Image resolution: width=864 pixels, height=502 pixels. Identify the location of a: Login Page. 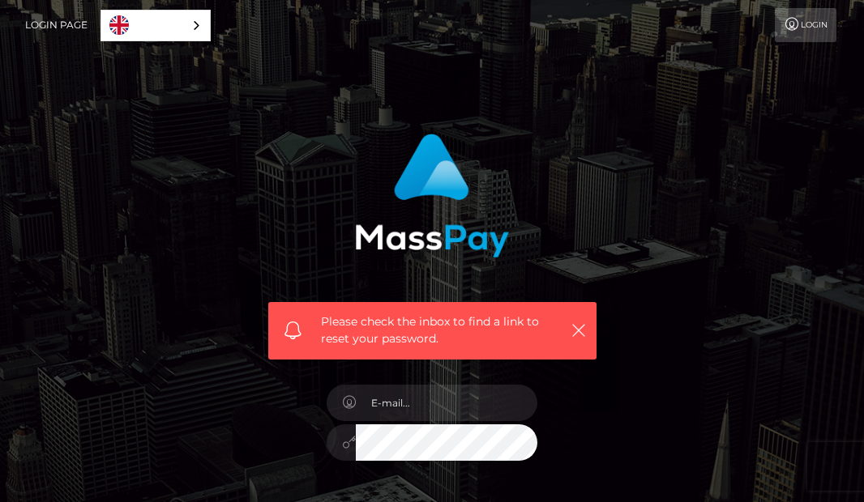
(56, 25).